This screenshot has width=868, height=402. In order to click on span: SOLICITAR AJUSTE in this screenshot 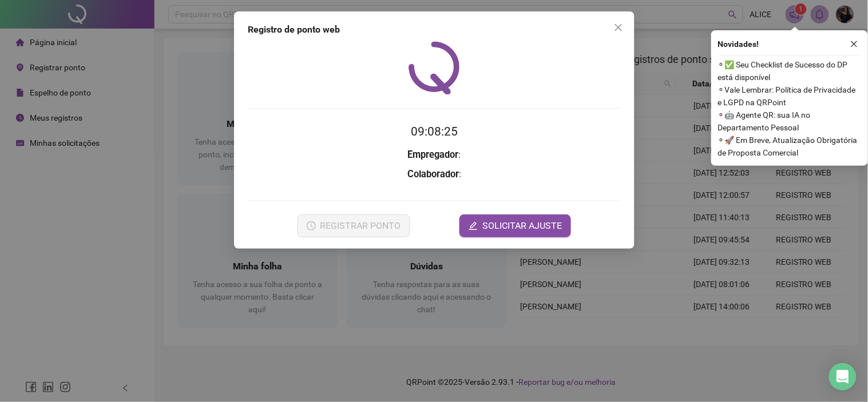, I will do `click(522, 226)`.